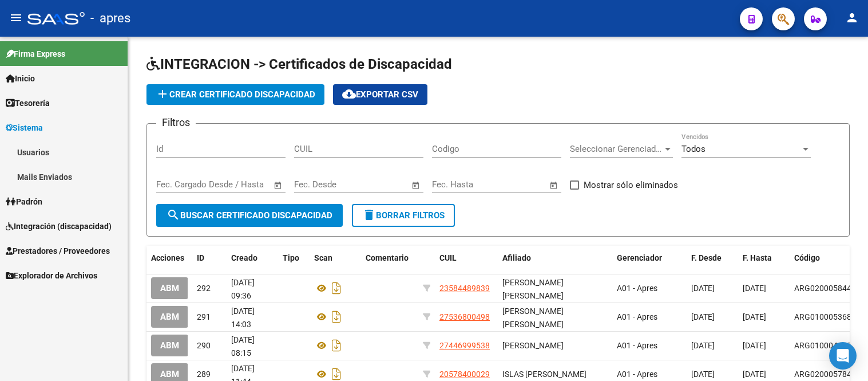 Image resolution: width=868 pixels, height=381 pixels. What do you see at coordinates (380, 94) in the screenshot?
I see `span: Exportar CSV` at bounding box center [380, 94].